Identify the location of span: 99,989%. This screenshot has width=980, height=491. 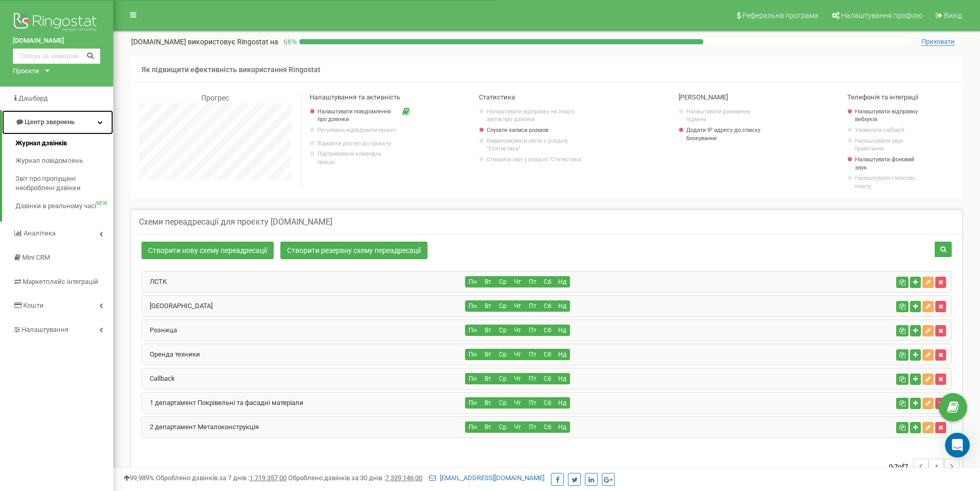
(139, 477).